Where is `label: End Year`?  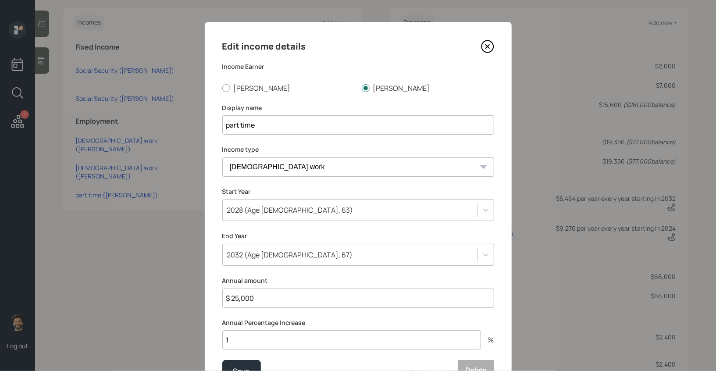 label: End Year is located at coordinates (358, 236).